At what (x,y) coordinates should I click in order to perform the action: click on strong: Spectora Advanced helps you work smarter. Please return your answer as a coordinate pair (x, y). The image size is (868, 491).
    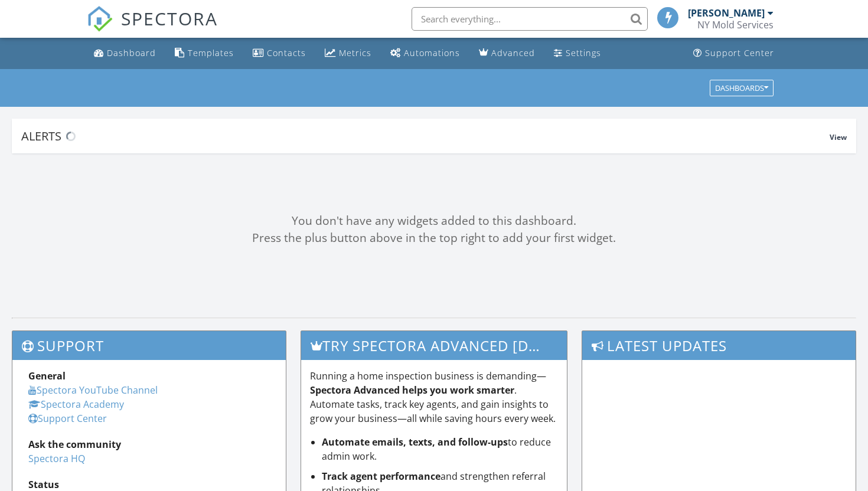
    Looking at the image, I should click on (412, 390).